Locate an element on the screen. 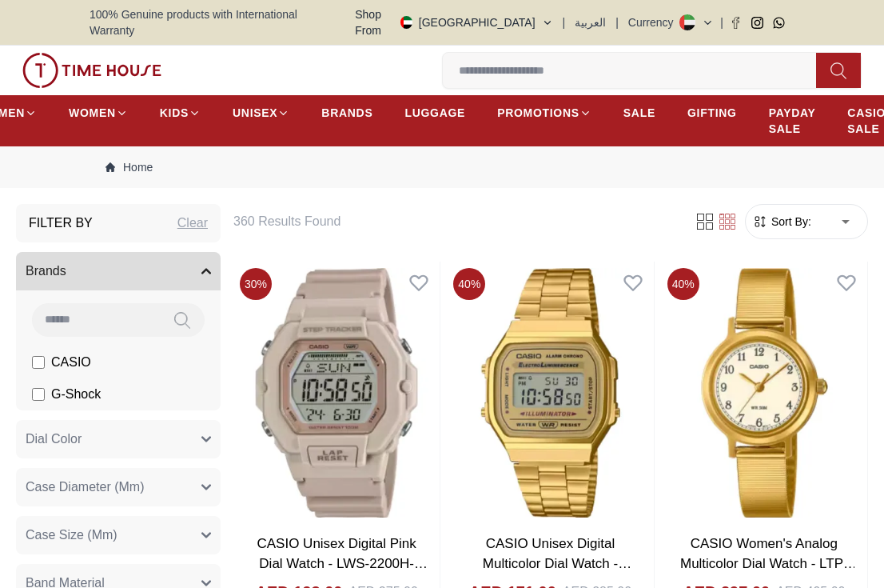 The image size is (884, 588). span: CASIO is located at coordinates (71, 362).